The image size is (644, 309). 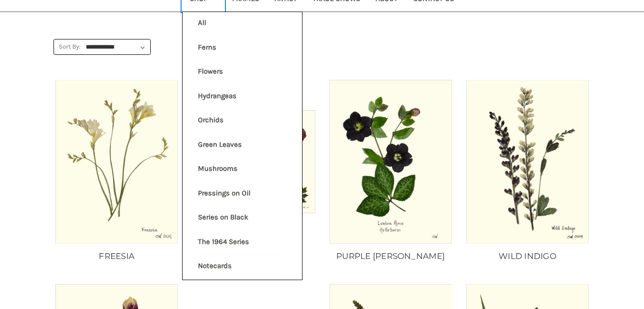 I want to click on a: The 1964 Series, so click(x=242, y=243).